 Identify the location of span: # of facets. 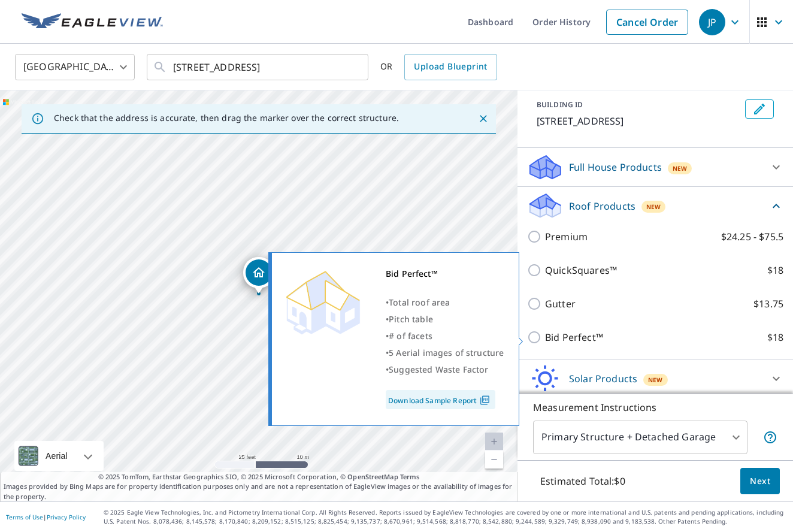
(410, 336).